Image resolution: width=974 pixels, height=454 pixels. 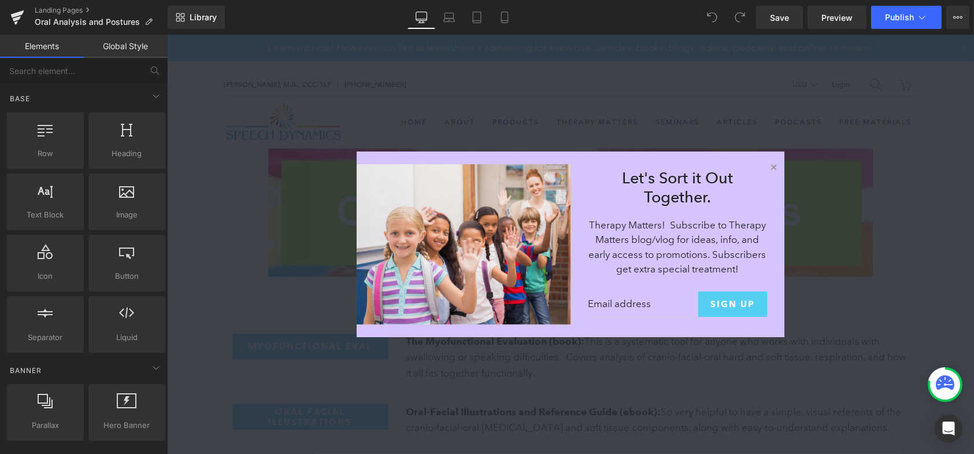 What do you see at coordinates (837, 17) in the screenshot?
I see `span: Preview` at bounding box center [837, 17].